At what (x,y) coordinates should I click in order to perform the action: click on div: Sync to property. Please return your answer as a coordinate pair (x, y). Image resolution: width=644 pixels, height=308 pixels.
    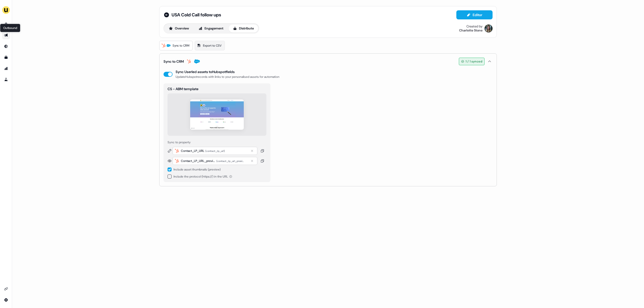
    Looking at the image, I should click on (217, 143).